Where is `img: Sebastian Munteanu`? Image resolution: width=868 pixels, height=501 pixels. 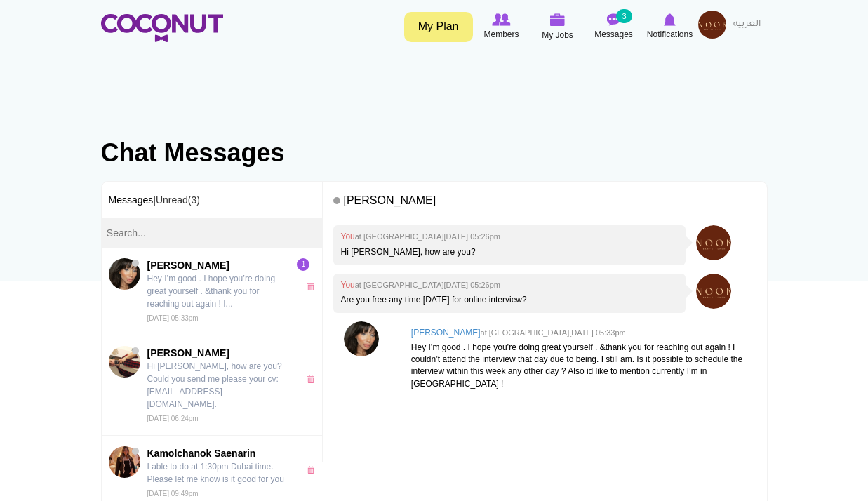
img: Sebastian Munteanu is located at coordinates (124, 362).